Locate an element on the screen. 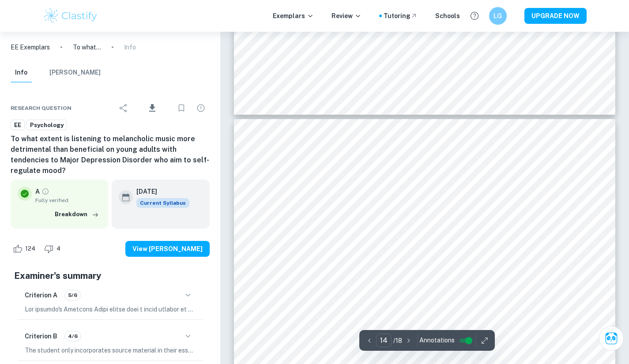 The height and width of the screenshot is (364, 629). button: Info is located at coordinates (21, 73).